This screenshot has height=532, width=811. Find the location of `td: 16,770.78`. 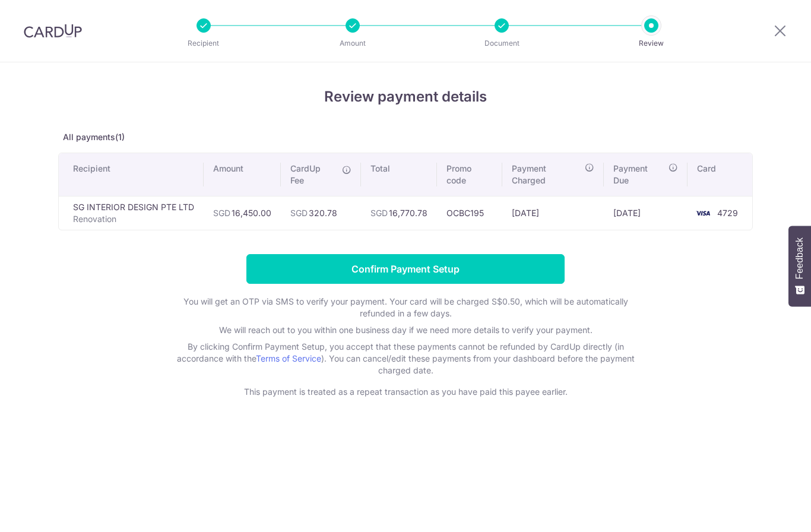

td: 16,770.78 is located at coordinates (399, 213).